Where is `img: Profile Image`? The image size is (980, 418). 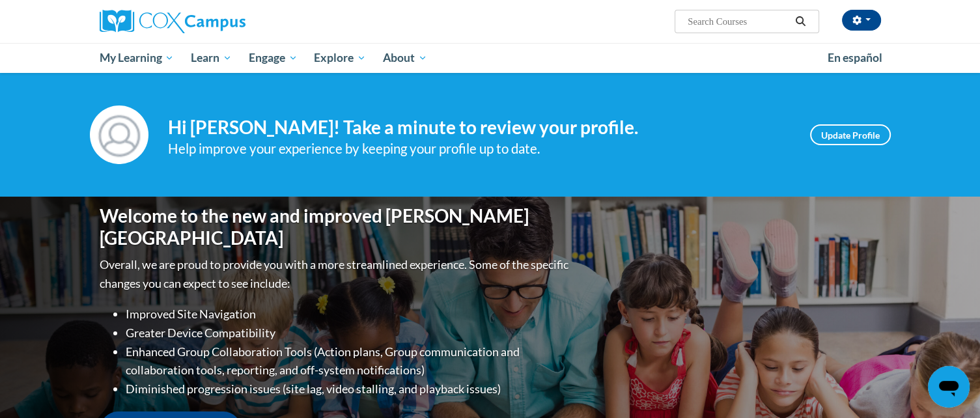
img: Profile Image is located at coordinates (119, 135).